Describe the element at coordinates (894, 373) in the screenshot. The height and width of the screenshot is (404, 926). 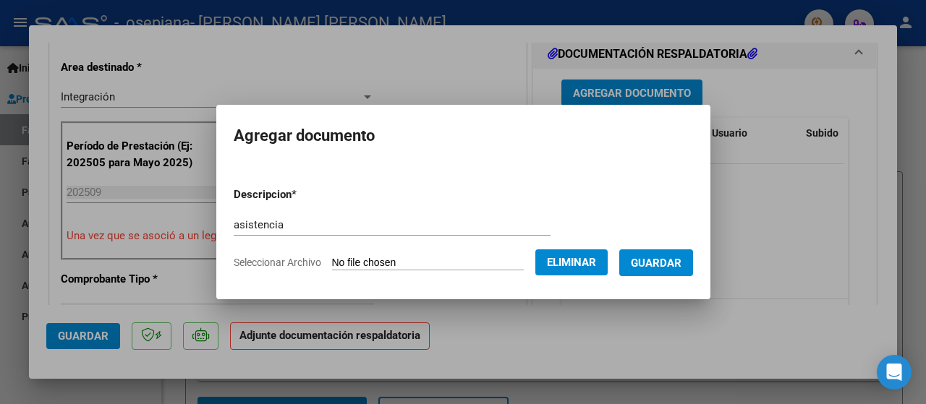
I see `div: Open Intercom Messenger` at that location.